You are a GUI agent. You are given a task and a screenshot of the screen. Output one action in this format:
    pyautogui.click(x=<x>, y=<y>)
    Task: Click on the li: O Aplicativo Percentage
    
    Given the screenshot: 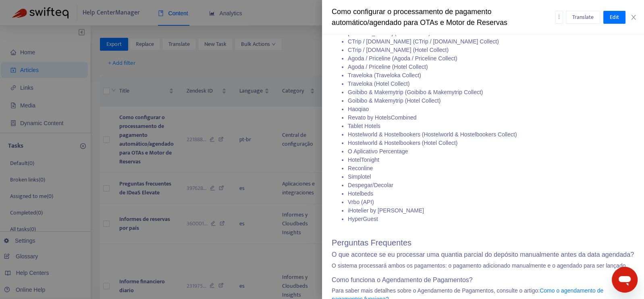 What is the action you would take?
    pyautogui.click(x=491, y=151)
    